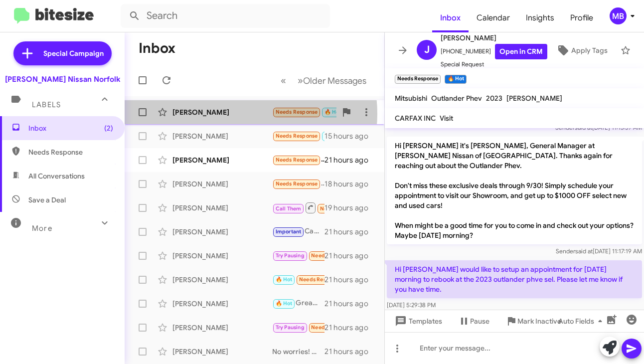  What do you see at coordinates (480, 321) in the screenshot?
I see `span: Pause` at bounding box center [480, 321].